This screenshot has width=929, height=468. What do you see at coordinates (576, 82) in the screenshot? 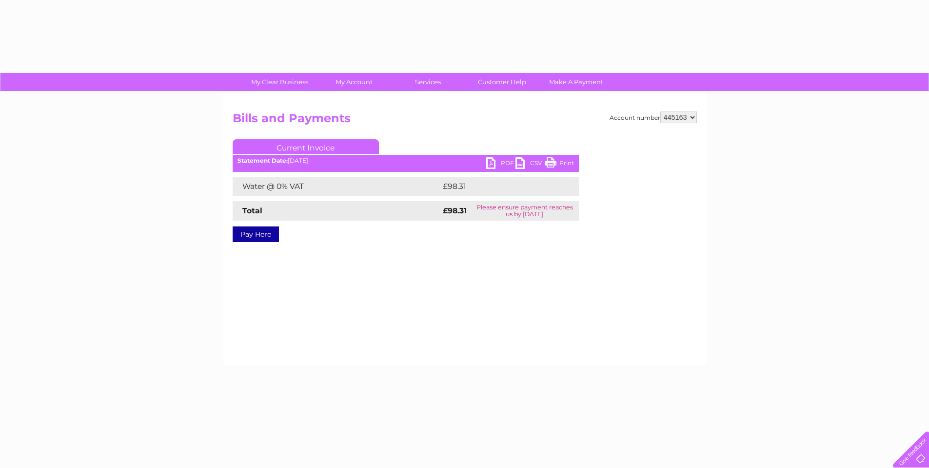
I see `a: Make A Payment` at bounding box center [576, 82].